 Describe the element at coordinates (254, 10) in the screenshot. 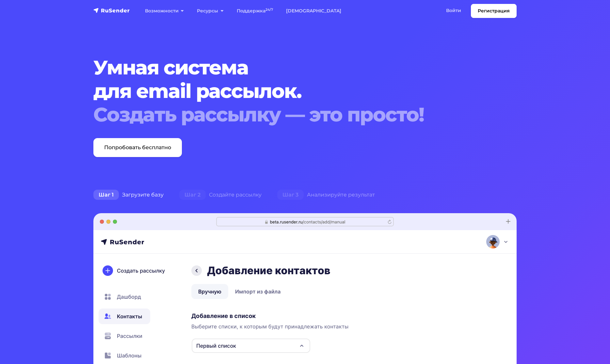

I see `a: Поддержка24/7` at that location.